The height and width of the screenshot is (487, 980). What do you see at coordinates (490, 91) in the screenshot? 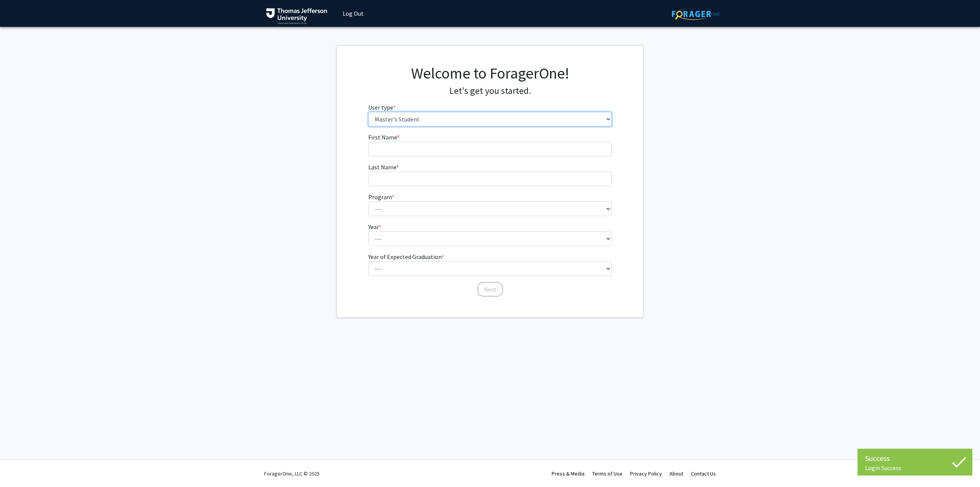
I see `h4: Let's get you started.` at bounding box center [490, 91].